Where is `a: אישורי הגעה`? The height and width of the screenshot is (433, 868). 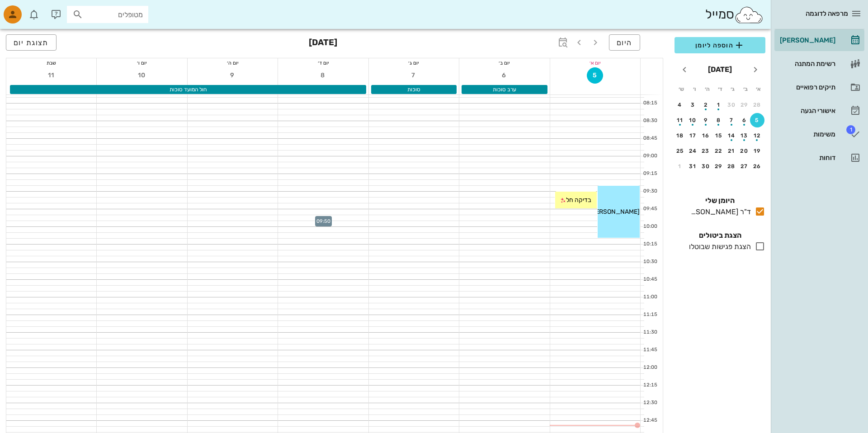
a: אישורי הגעה is located at coordinates (819, 111).